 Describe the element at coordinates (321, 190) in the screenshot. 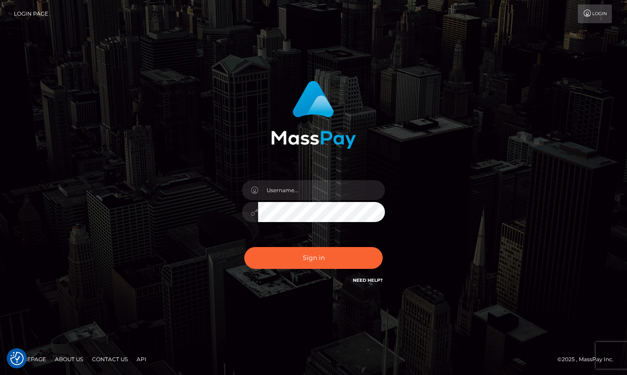

I see `input: Username...` at that location.